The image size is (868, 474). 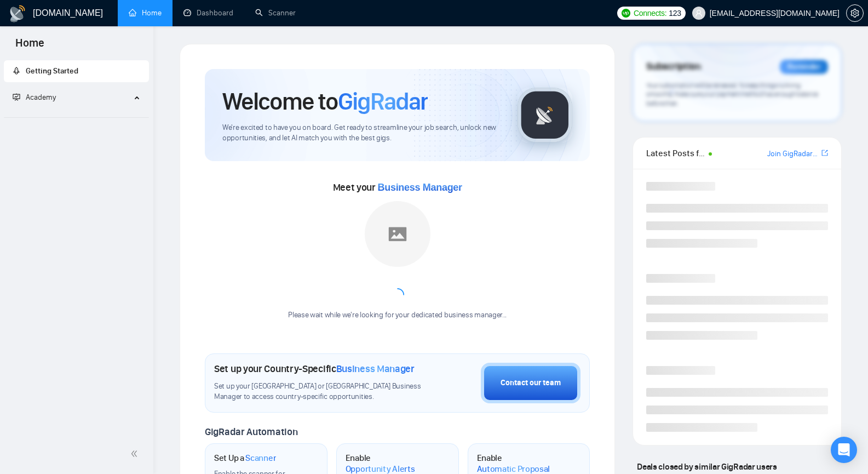 What do you see at coordinates (397, 315) in the screenshot?
I see `div: Please wait while we're looking for your dedicated business manager...` at bounding box center [397, 315].